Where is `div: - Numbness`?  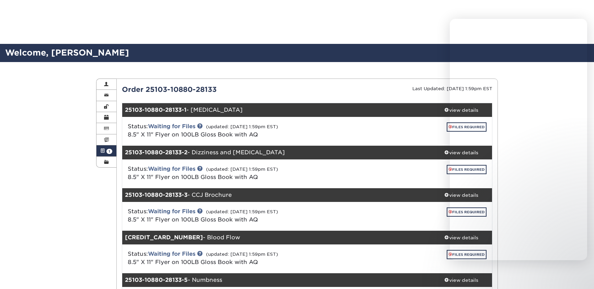 div: - Numbness is located at coordinates (276, 280).